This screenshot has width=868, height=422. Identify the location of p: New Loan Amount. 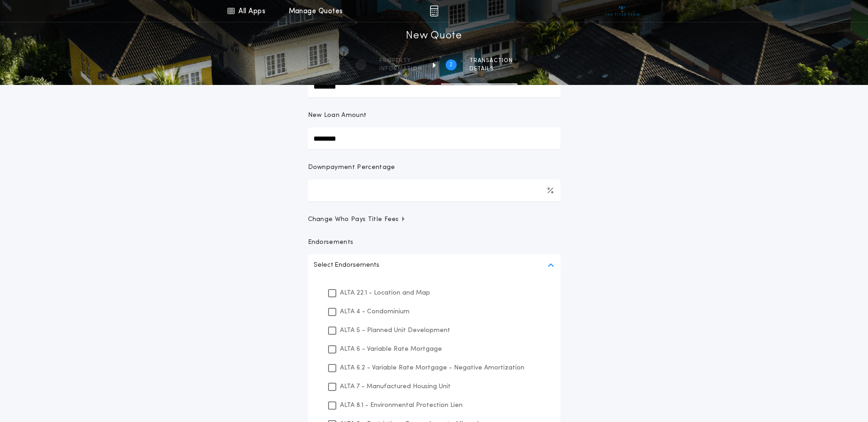
(337, 116).